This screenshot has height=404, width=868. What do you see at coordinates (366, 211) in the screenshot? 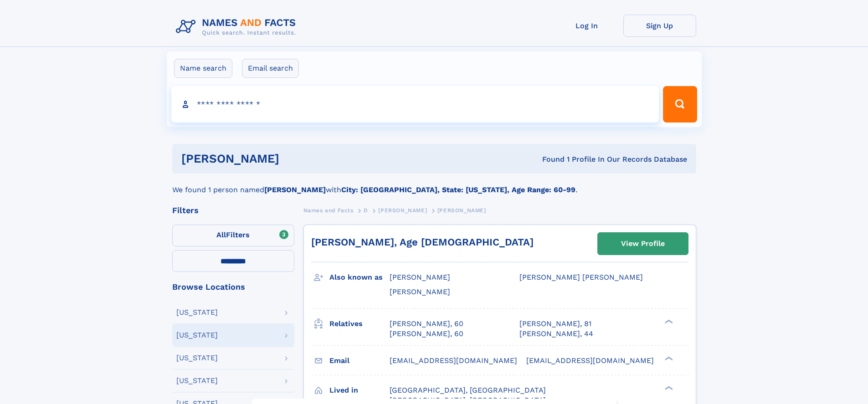
I see `span: D` at bounding box center [366, 211].